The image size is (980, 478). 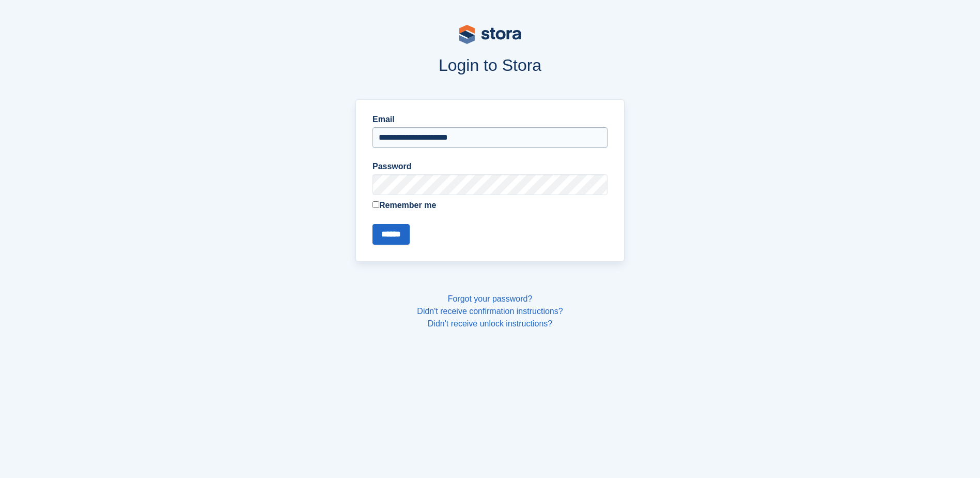 What do you see at coordinates (490, 310) in the screenshot?
I see `a: Didn't receive confirmation instructions?` at bounding box center [490, 310].